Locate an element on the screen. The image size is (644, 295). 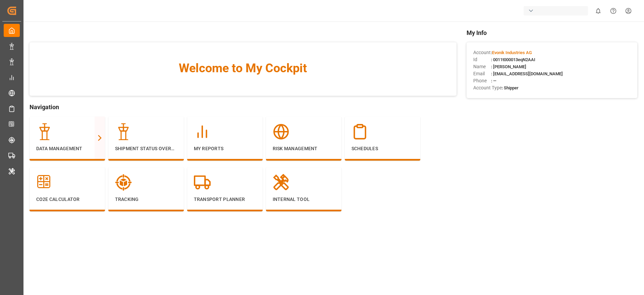
span: : Shipper is located at coordinates (510, 88).